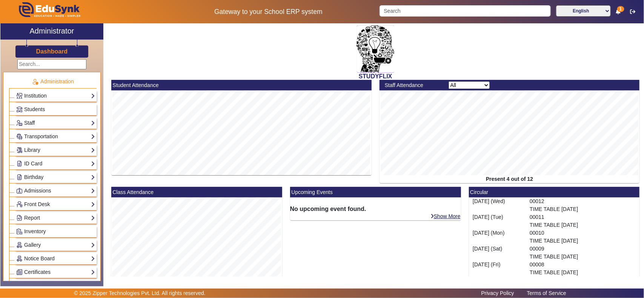 The height and width of the screenshot is (298, 644). Describe the element at coordinates (446, 216) in the screenshot. I see `a: Show More` at that location.